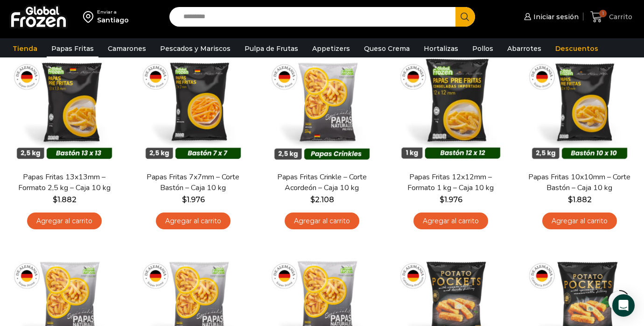 The image size is (644, 326). Describe the element at coordinates (322, 183) in the screenshot. I see `a: Papas Fritas Crinkle – Corte Acordeón – Caja 10 kg` at that location.